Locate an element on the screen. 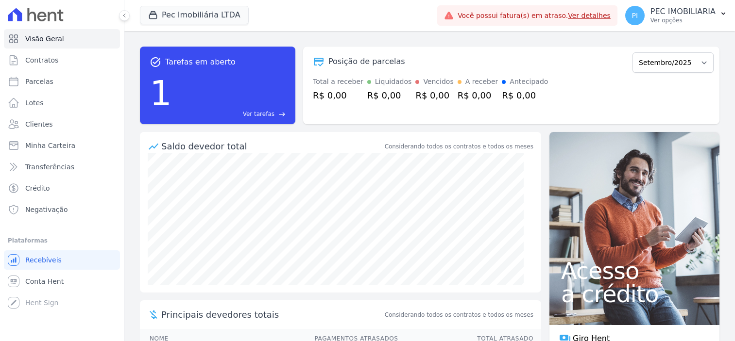 This screenshot has width=735, height=341. a: Clientes is located at coordinates (62, 124).